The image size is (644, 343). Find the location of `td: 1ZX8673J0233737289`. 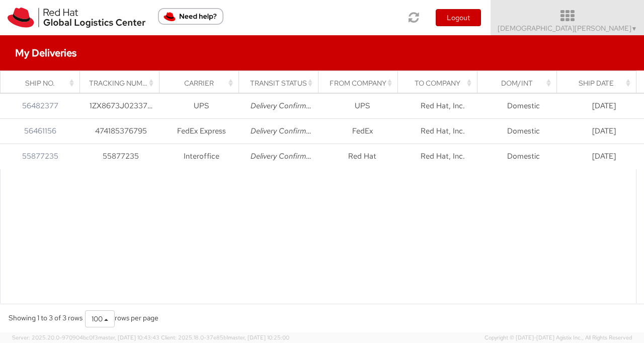

td: 1ZX8673J0233737289 is located at coordinates (121, 106).